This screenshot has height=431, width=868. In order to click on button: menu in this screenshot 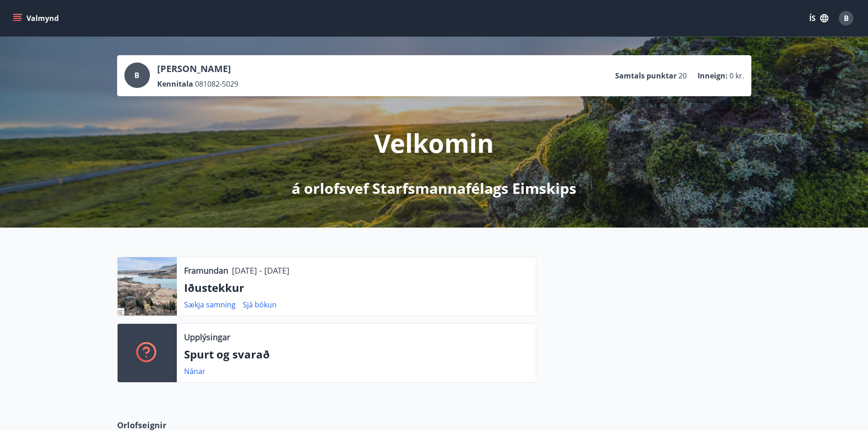, I will do `click(37, 18)`.